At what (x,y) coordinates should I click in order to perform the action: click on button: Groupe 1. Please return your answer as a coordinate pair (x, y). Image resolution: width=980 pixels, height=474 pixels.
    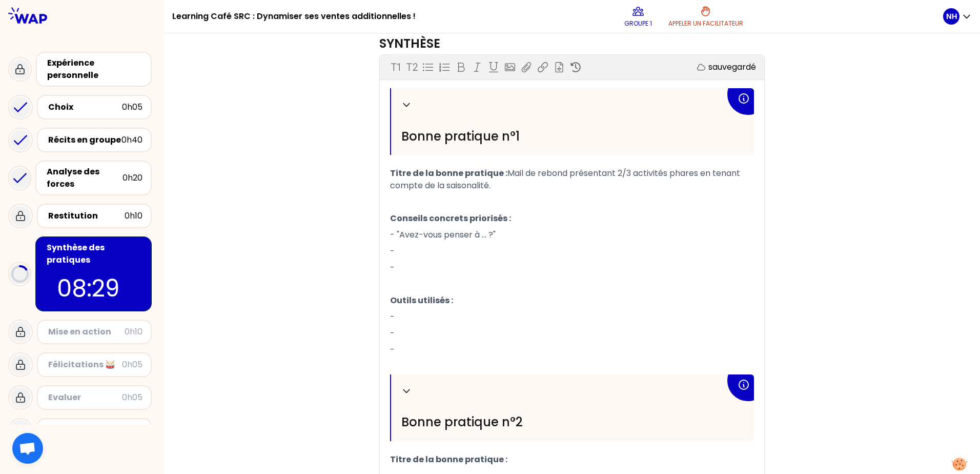
    Looking at the image, I should click on (638, 16).